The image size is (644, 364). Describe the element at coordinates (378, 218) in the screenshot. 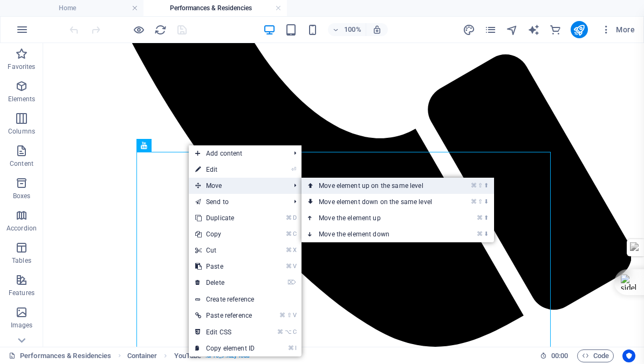

I see `a: ⌘⬆Move the element up` at that location.